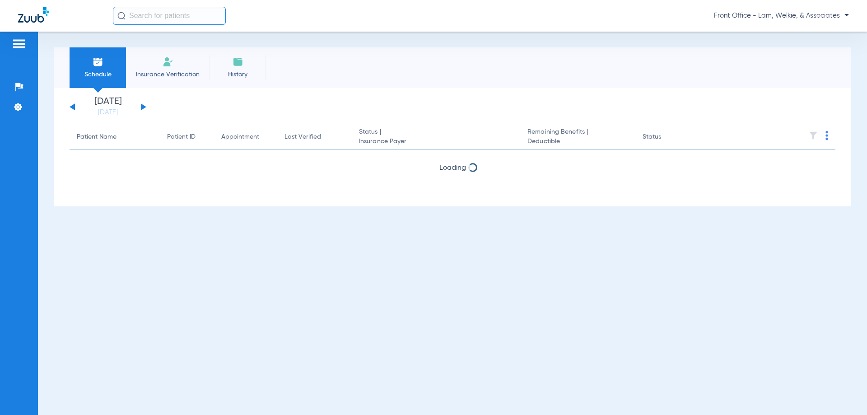 The height and width of the screenshot is (415, 867). Describe the element at coordinates (238, 75) in the screenshot. I see `span: History` at that location.